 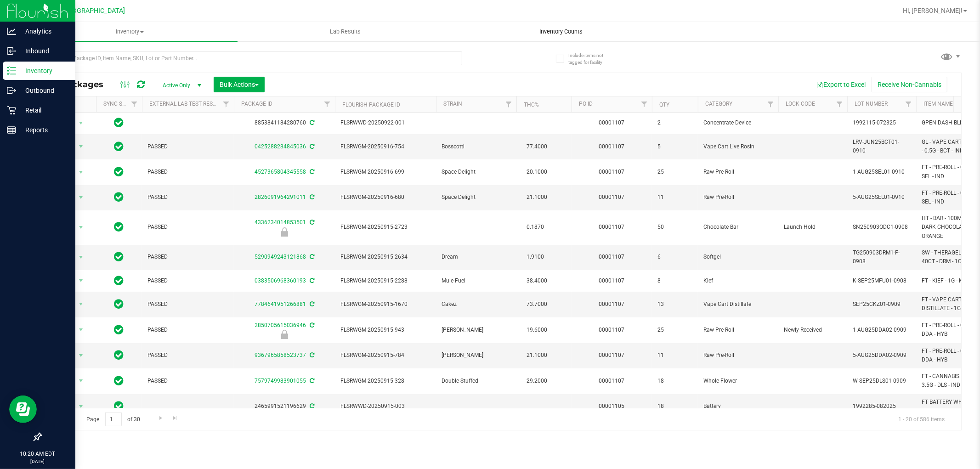 I want to click on div: 2465991521196629, so click(x=284, y=406).